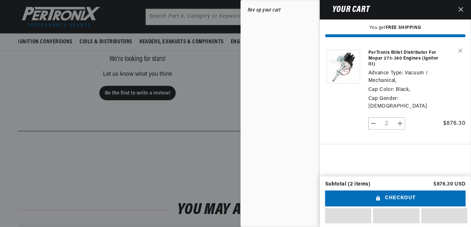 This screenshot has width=471, height=227. I want to click on input: Quantity for PerTronix Billet Distributor for Mopar 273-360 Engines (Ignitor III), so click(387, 123).